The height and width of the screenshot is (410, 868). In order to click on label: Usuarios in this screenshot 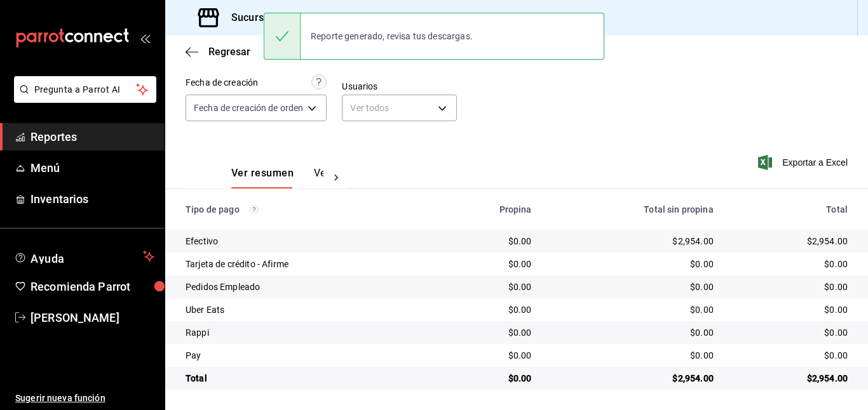, I will do `click(399, 87)`.